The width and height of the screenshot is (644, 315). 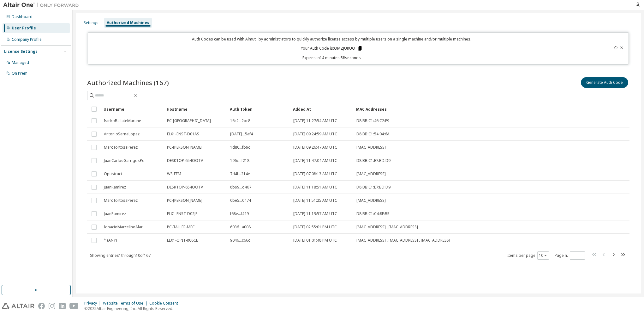 I want to click on div: License Settings, so click(x=21, y=51).